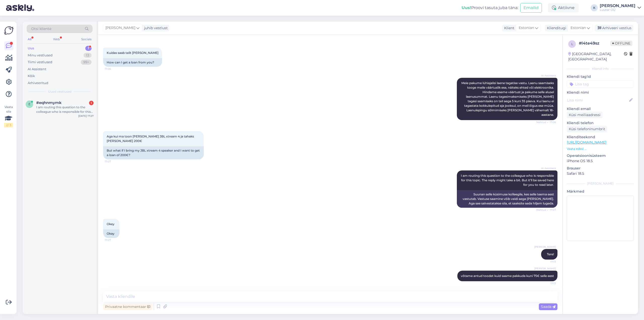 This screenshot has width=644, height=320. I want to click on span: #eqhnmymk, so click(49, 103).